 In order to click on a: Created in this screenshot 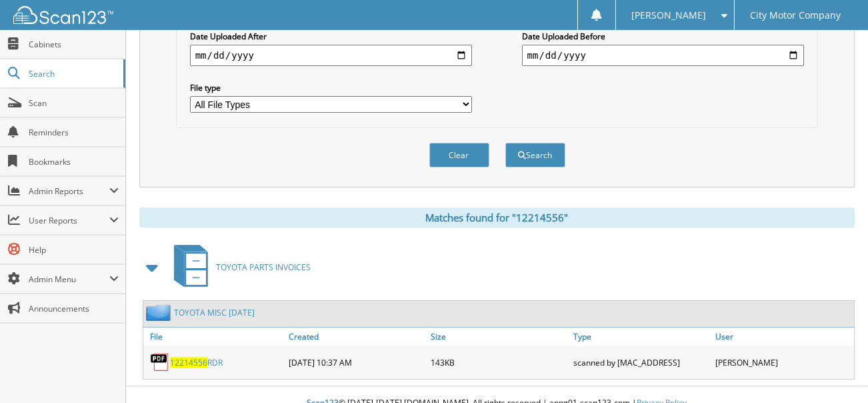, I will do `click(356, 336)`.